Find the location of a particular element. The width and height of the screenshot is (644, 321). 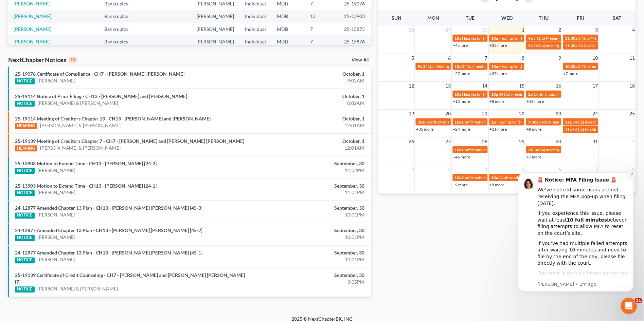

a: +24 more is located at coordinates (462, 129).